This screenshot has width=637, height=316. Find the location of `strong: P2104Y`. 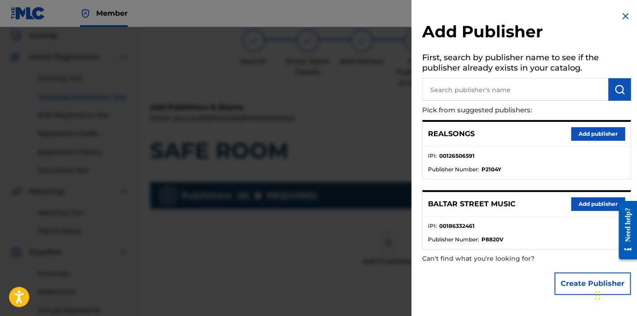

strong: P2104Y is located at coordinates (492, 170).